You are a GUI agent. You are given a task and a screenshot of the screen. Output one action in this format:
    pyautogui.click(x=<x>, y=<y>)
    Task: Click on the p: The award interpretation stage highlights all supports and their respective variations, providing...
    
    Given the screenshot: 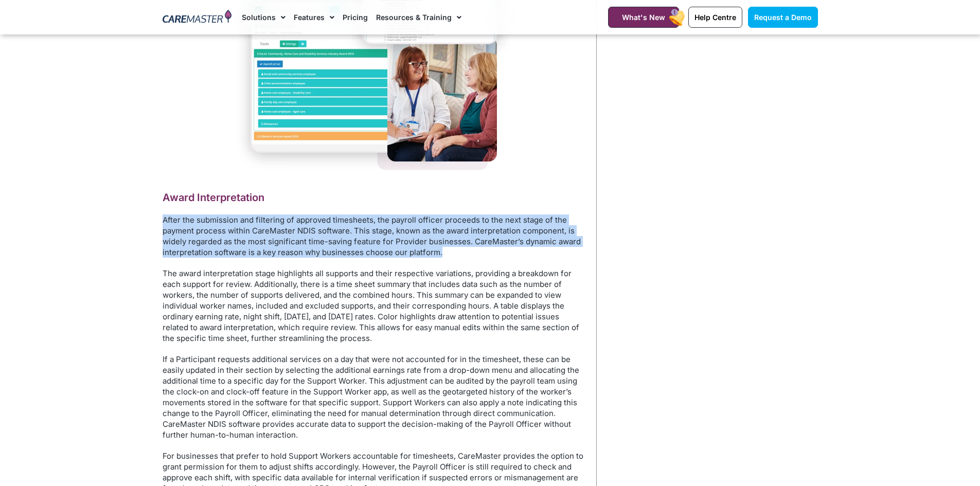 What is the action you would take?
    pyautogui.click(x=374, y=306)
    